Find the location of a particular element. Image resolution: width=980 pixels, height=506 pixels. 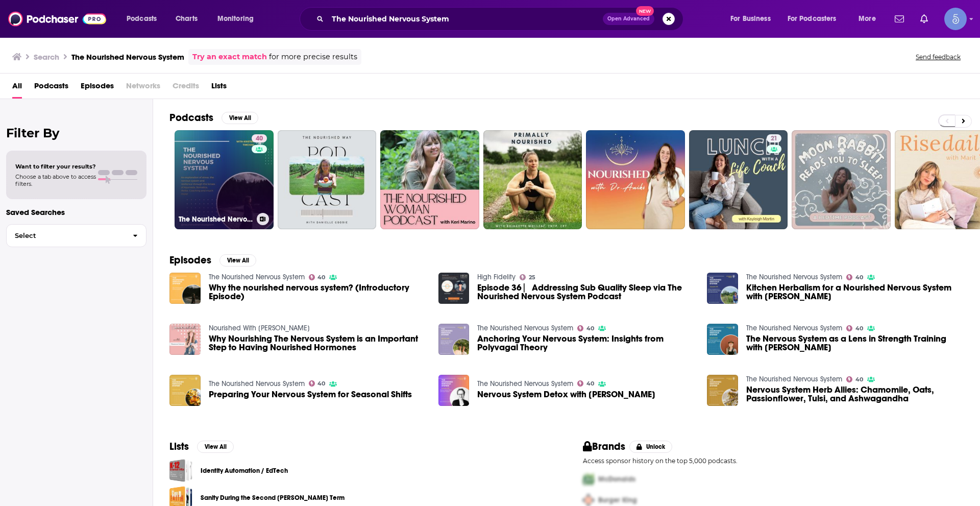

a: Lists is located at coordinates (219, 88).